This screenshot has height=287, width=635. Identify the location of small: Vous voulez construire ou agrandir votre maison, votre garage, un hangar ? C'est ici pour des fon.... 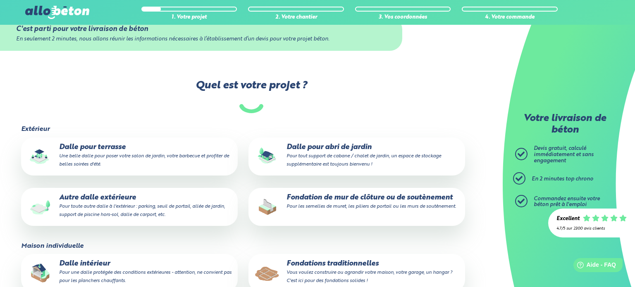
(369, 277).